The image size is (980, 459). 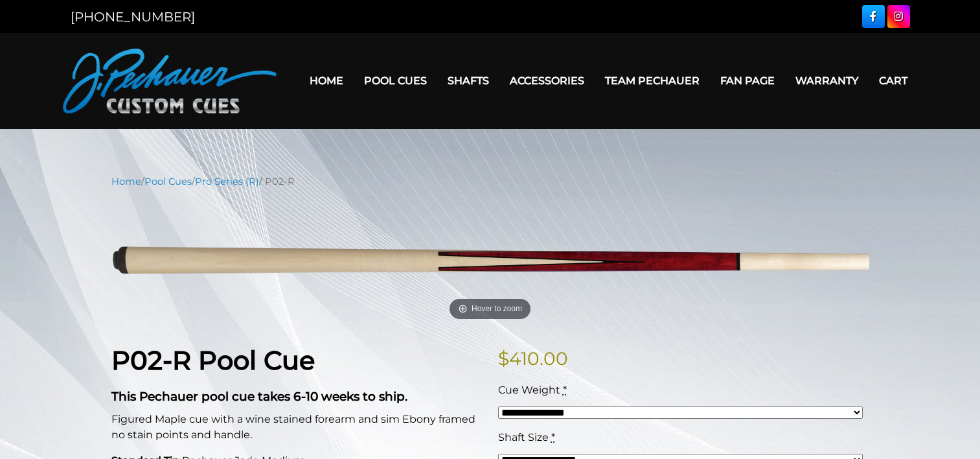 What do you see at coordinates (491, 261) in the screenshot?
I see `img: P02-N-1.png` at bounding box center [491, 261].